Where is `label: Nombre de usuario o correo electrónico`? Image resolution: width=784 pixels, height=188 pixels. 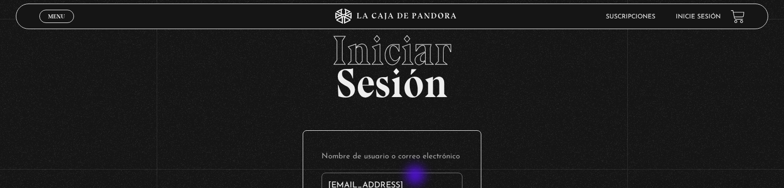
label: Nombre de usuario o correo electrónico is located at coordinates (392, 157).